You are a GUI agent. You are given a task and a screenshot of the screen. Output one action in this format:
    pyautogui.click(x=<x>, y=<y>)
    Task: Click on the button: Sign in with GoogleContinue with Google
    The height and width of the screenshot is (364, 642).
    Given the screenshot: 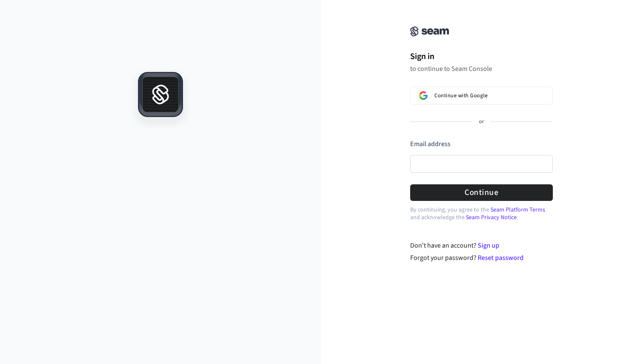 What is the action you would take?
    pyautogui.click(x=482, y=96)
    